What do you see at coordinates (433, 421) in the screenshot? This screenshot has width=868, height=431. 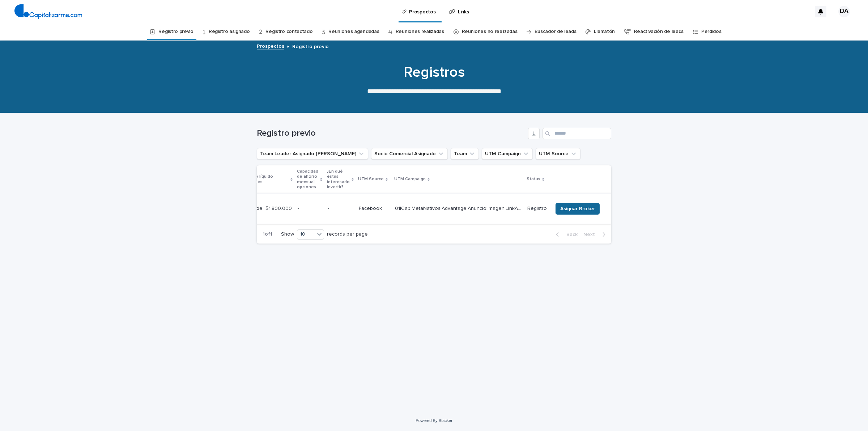 I see `a: Powered By Stacker` at bounding box center [433, 421].